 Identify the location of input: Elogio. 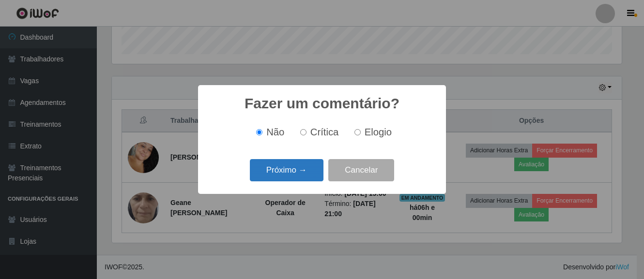
(357, 132).